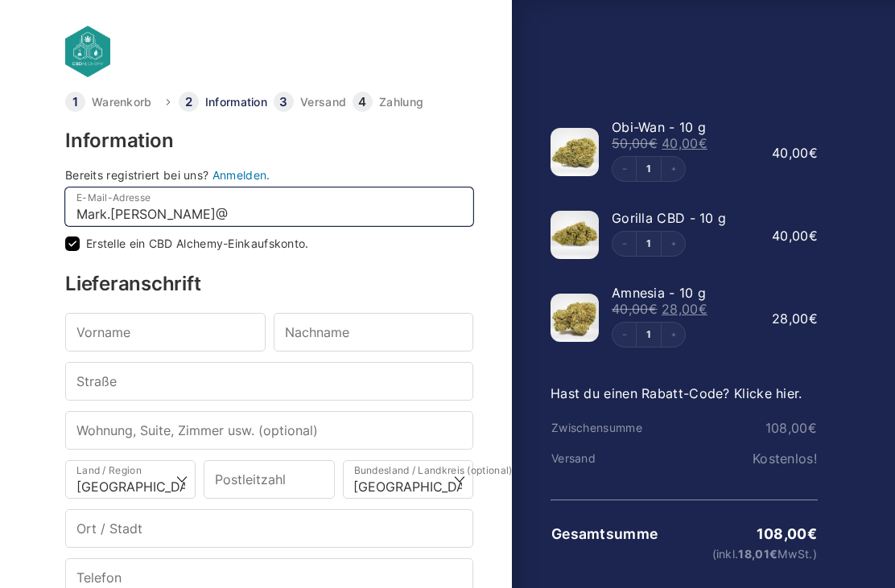  Describe the element at coordinates (374, 332) in the screenshot. I see `input: Nachname` at that location.